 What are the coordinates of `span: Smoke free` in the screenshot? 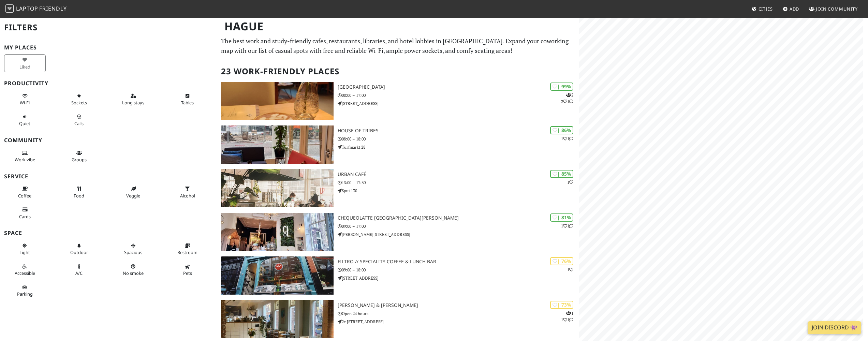 It's located at (133, 273).